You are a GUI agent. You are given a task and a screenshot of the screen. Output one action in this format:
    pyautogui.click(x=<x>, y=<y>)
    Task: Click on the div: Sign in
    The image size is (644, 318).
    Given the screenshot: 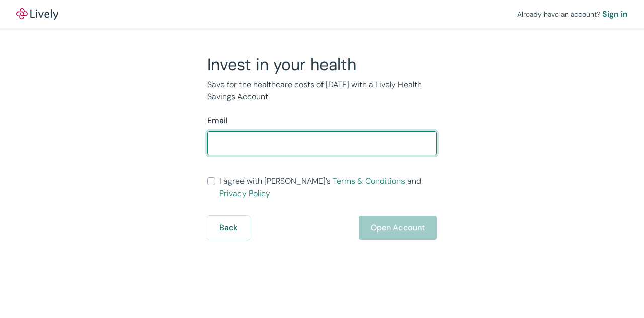 What is the action you would take?
    pyautogui.click(x=615, y=14)
    